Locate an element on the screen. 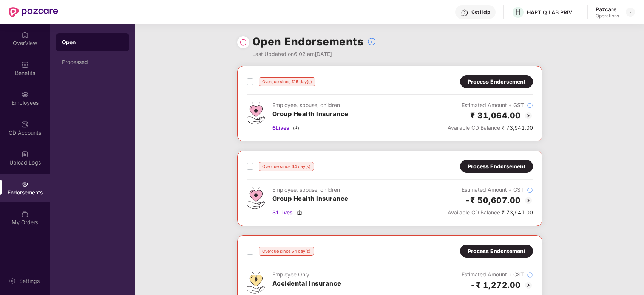  img: New Pazcare Logo is located at coordinates (34, 12).